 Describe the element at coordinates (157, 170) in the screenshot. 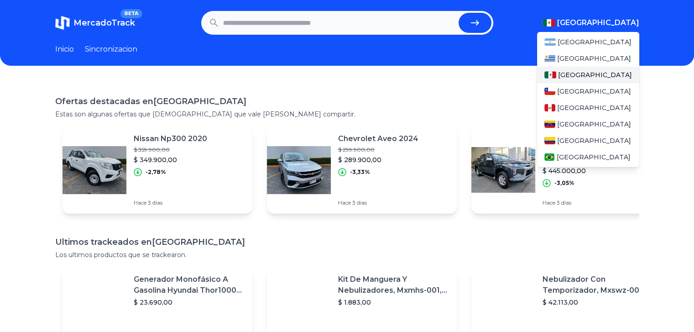

I see `a: Featured imageNissan Np300 2020$ 359.900,00$ 349.900,00-2,78%Hace 3 días` at that location.